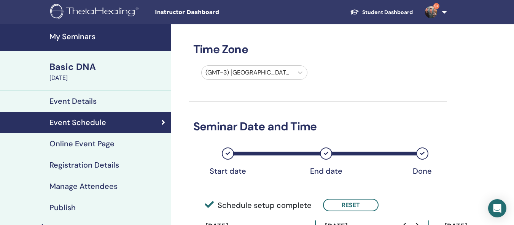  I want to click on h4: Event Details, so click(73, 101).